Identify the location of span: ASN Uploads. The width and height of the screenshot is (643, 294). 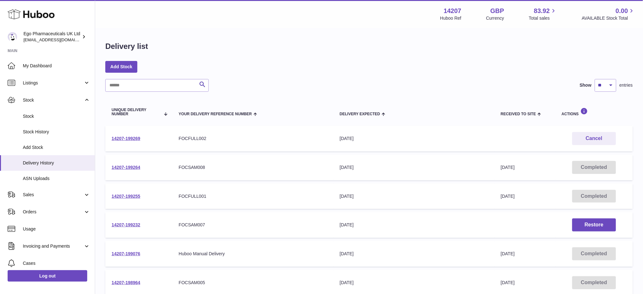
(56, 178).